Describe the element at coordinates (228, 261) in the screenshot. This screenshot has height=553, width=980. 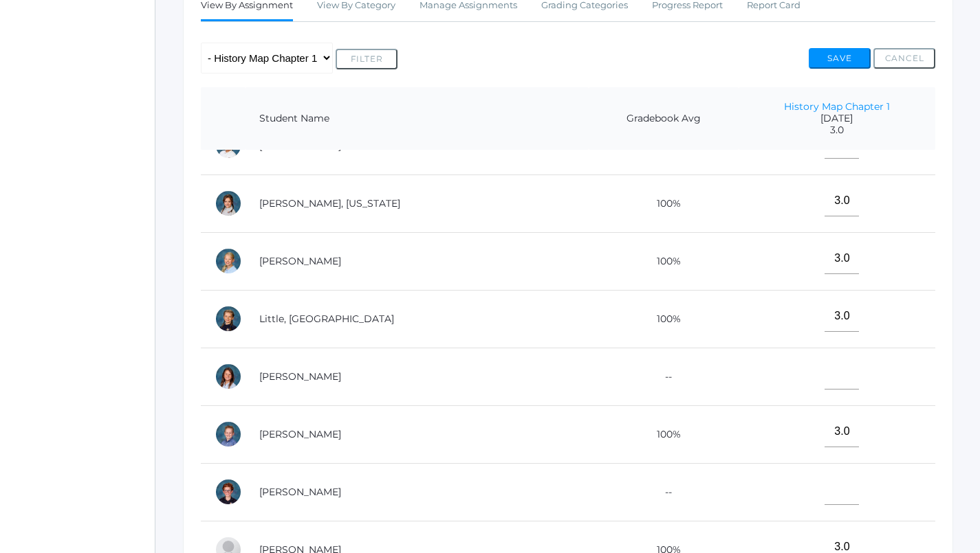
I see `div: Chloe Lewis` at that location.